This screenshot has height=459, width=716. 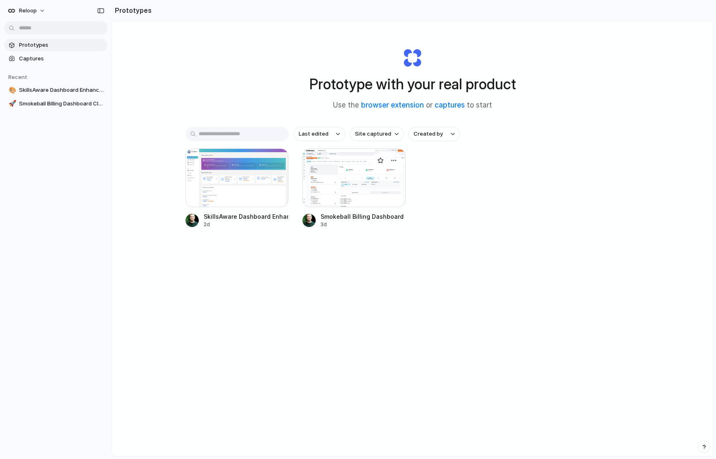 What do you see at coordinates (412, 105) in the screenshot?
I see `span: Use the or to start` at bounding box center [412, 105].